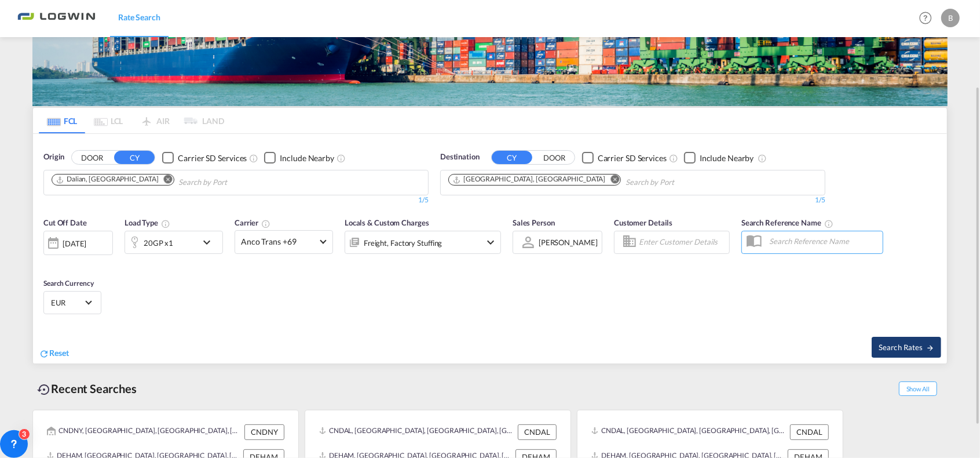 Image resolution: width=980 pixels, height=458 pixels. Describe the element at coordinates (926, 18) in the screenshot. I see `span: Help` at that location.